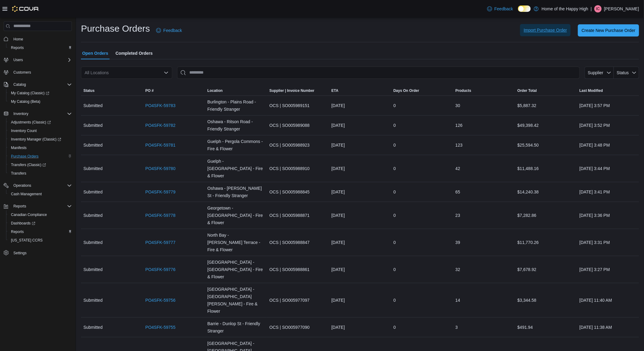 The width and height of the screenshot is (644, 351). Describe the element at coordinates (298, 242) in the screenshot. I see `div: OCS | SO005988847` at that location.